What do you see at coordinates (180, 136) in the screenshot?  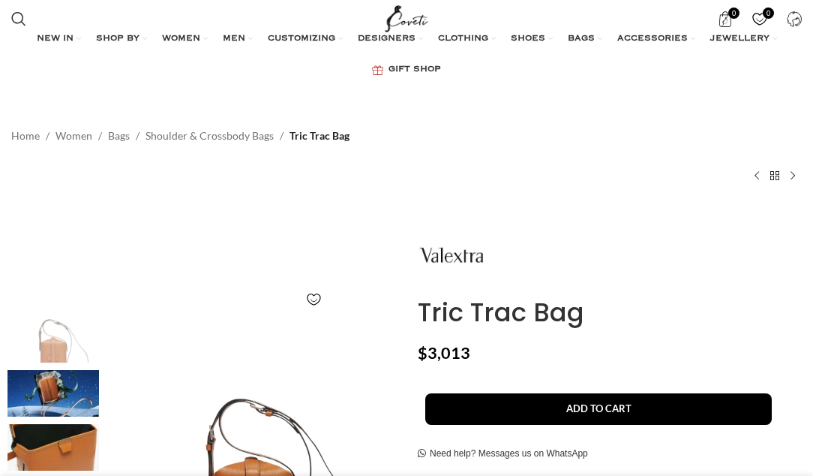 I see `nav: Breadcrumb` at bounding box center [180, 136].